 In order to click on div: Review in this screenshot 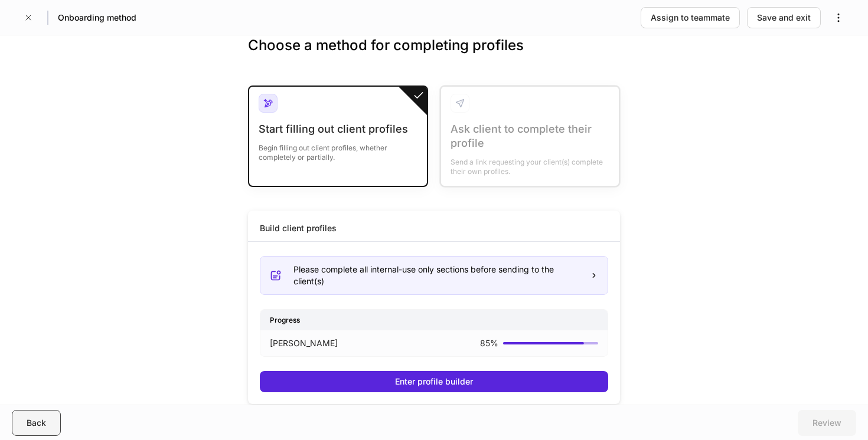, I will do `click(826, 423)`.